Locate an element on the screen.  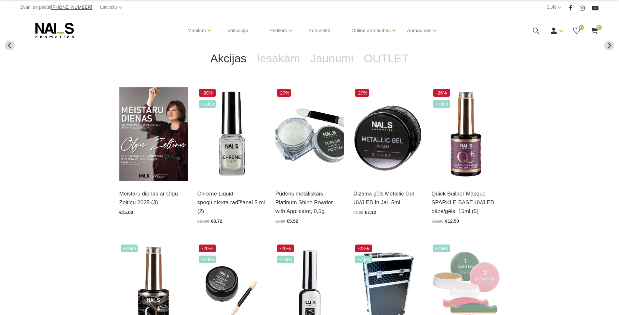
a: Dizaina gēls Metallic Gel UV/LED in Jar, 5ml is located at coordinates (387, 198).